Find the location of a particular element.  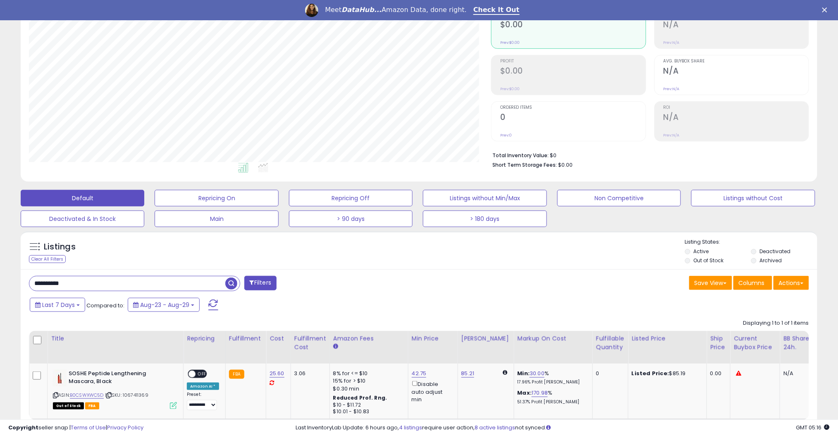

button: > 180 days is located at coordinates (485, 219).